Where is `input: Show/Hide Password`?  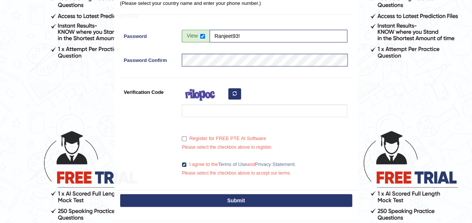 input: Show/Hide Password is located at coordinates (202, 36).